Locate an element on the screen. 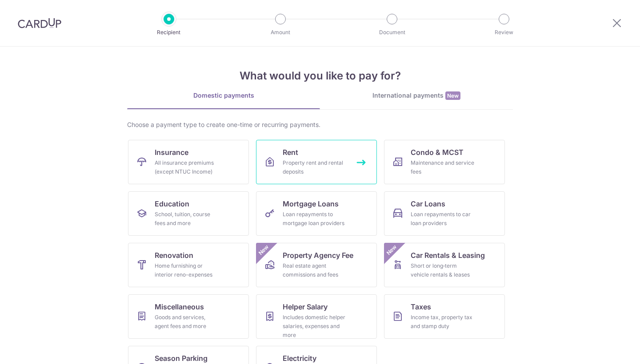 Image resolution: width=640 pixels, height=364 pixels. a: Condo & MCSTMaintenance and service fees is located at coordinates (445, 162).